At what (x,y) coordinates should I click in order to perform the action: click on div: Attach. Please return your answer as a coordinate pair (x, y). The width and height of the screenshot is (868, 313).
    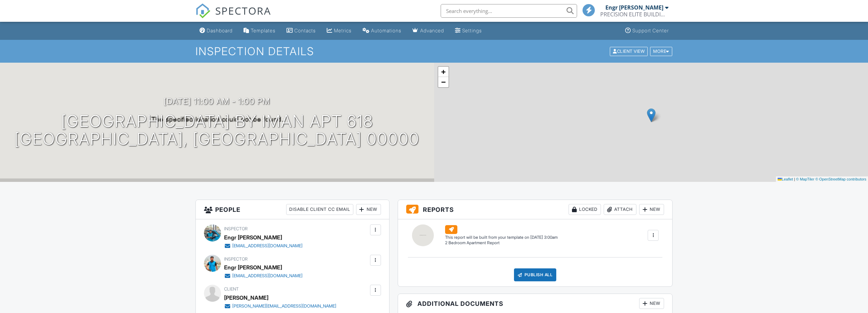
    Looking at the image, I should click on (620, 209).